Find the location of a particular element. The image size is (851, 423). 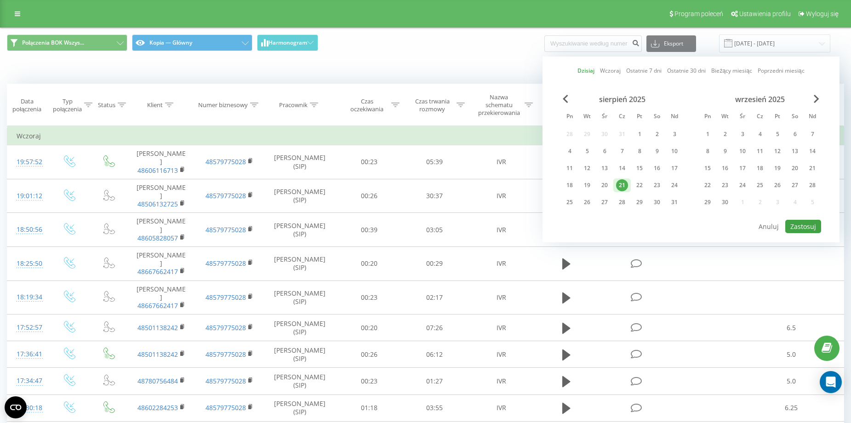

div: 18 is located at coordinates (760, 168).